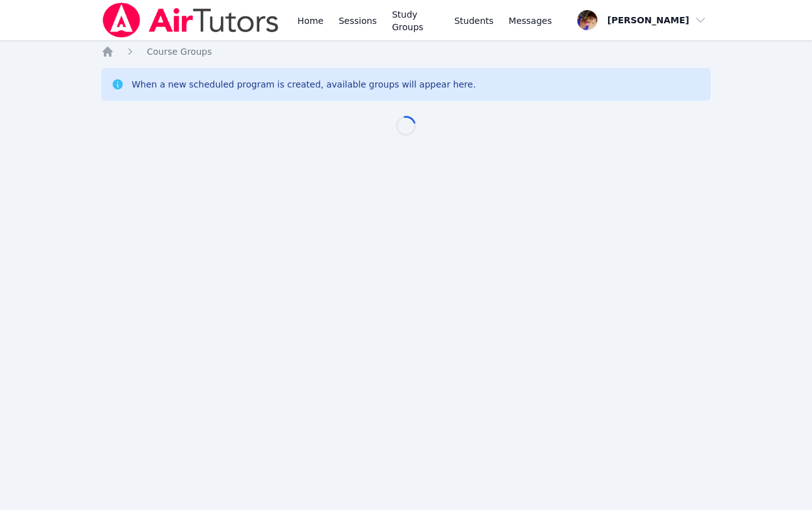 Image resolution: width=812 pixels, height=510 pixels. Describe the element at coordinates (179, 52) in the screenshot. I see `span: Course Groups` at that location.